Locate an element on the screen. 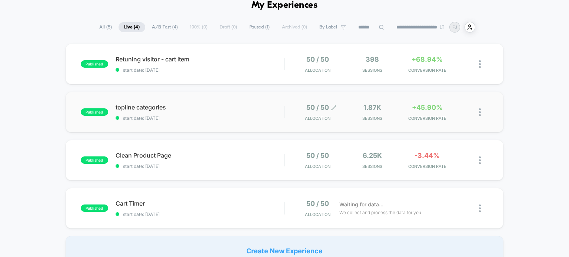 This screenshot has width=569, height=257. span: All ( 5 ) is located at coordinates (106, 27).